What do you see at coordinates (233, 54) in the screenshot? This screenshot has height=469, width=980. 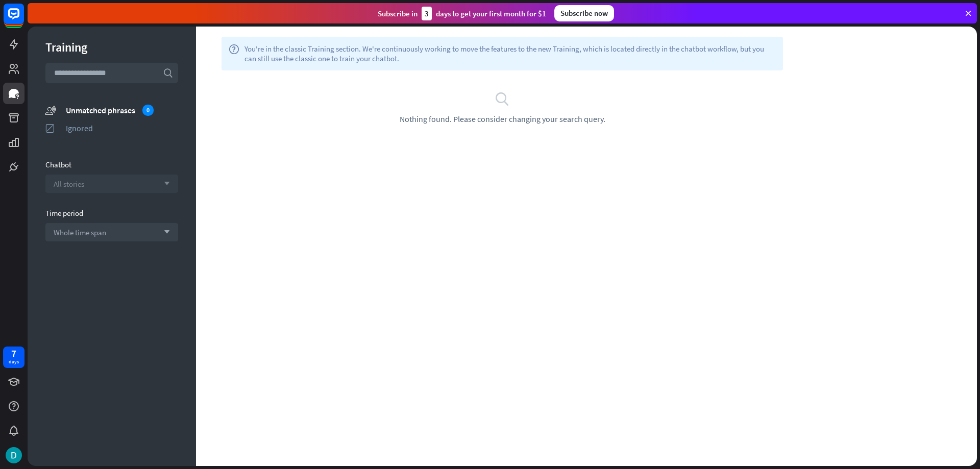 I see `i: help` at bounding box center [233, 54].